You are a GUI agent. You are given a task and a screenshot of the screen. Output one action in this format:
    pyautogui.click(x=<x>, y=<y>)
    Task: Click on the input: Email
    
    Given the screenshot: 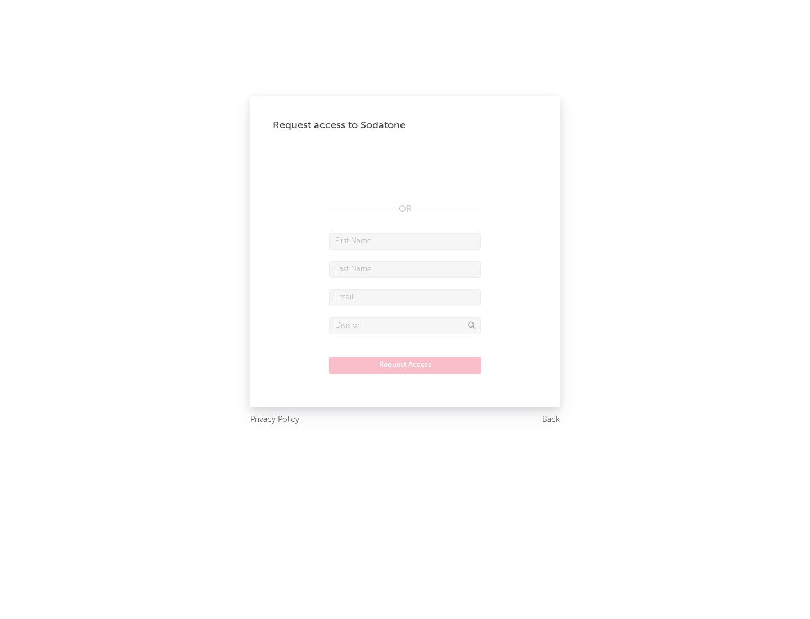 What is the action you would take?
    pyautogui.click(x=405, y=298)
    